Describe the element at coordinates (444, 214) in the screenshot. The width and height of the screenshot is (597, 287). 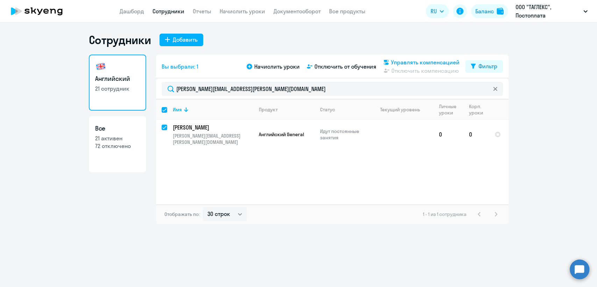
I see `span: 1 - 1 из 1 сотрудника` at that location.